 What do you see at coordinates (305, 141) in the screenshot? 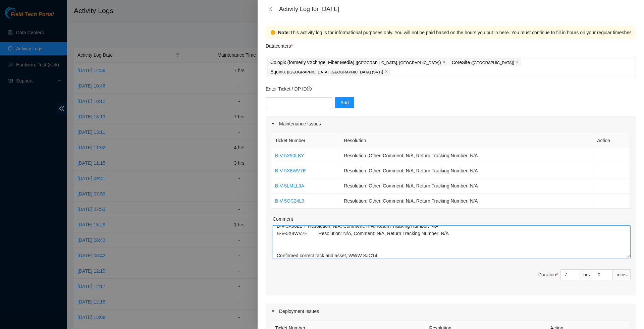
I see `th: Ticket Number` at bounding box center [305, 141].